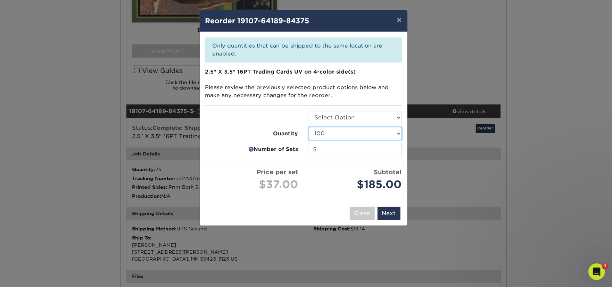  Describe the element at coordinates (355, 185) in the screenshot. I see `div: $185.00` at that location.